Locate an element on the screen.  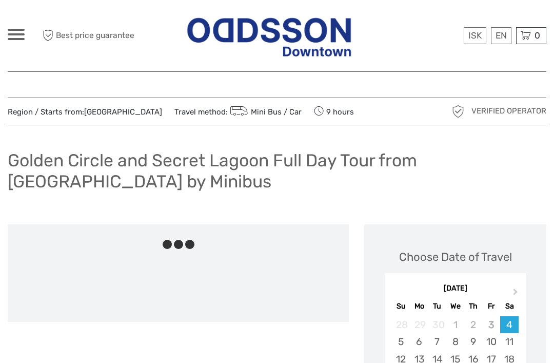
div: Sa is located at coordinates (509, 306).